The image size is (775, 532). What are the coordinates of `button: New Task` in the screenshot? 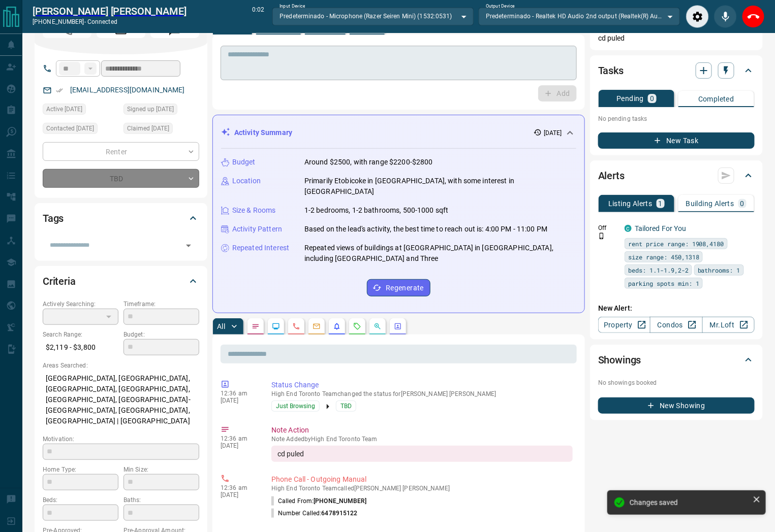 It's located at (676, 141).